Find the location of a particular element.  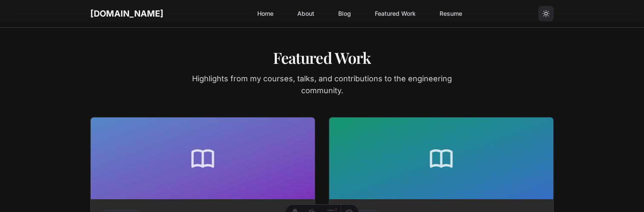

a: About is located at coordinates (306, 13).